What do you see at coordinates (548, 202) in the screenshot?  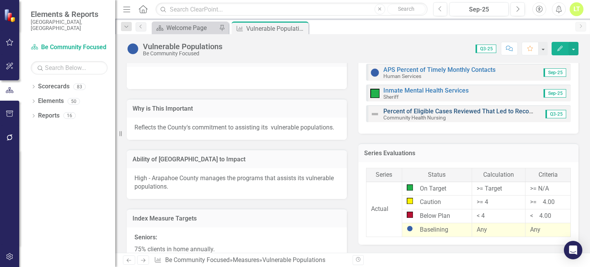 I see `td: >= 4.00` at bounding box center [548, 202].